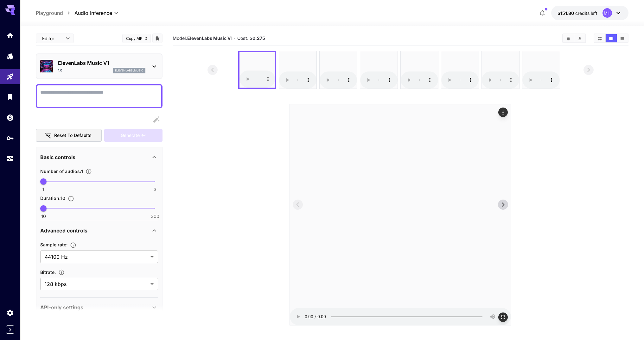 The height and width of the screenshot is (340, 644). Describe the element at coordinates (49, 13) in the screenshot. I see `p: Playground` at that location.